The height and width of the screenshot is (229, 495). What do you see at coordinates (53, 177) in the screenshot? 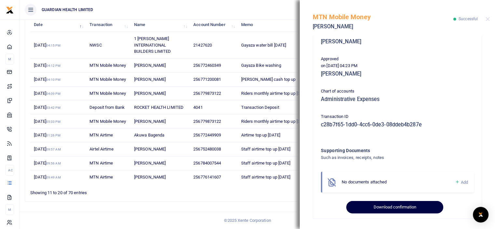
I see `small: 09:49 AM` at bounding box center [53, 177].